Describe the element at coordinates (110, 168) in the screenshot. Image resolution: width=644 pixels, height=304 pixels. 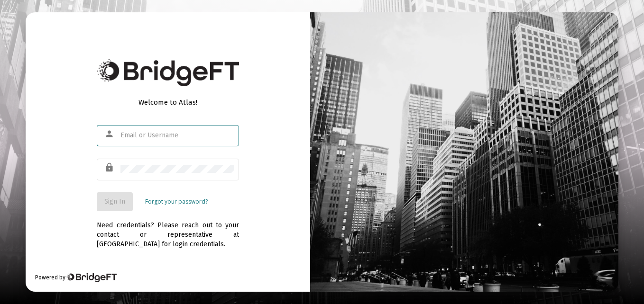
I see `mat-icon: lock` at that location.